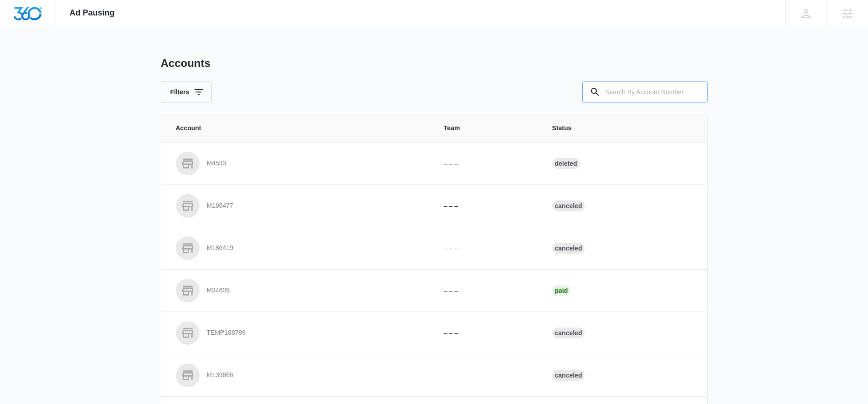  What do you see at coordinates (566, 164) in the screenshot?
I see `div: Deleted` at bounding box center [566, 164].